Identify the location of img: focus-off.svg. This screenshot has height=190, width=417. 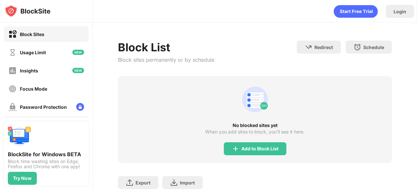
(12, 89).